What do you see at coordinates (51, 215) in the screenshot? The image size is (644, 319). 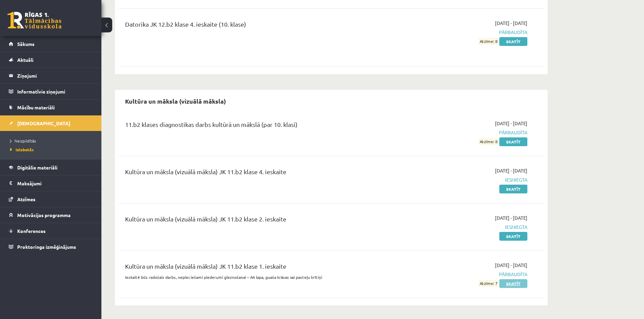 I see `a: Motivācijas programma` at bounding box center [51, 215].